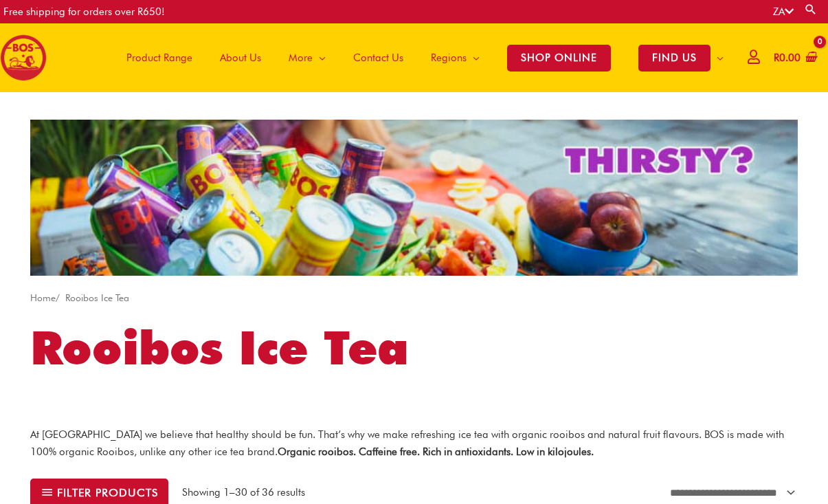 The width and height of the screenshot is (828, 504). I want to click on nav: Site Navigation, so click(420, 58).